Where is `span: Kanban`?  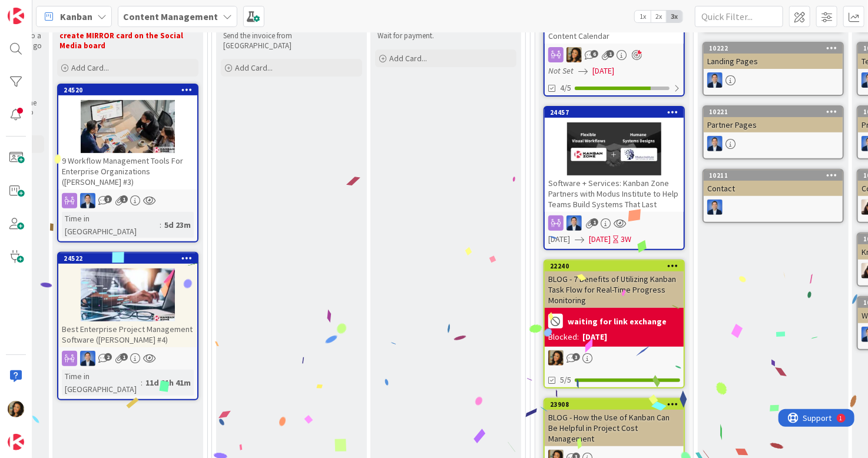
span: Kanban is located at coordinates (76, 16).